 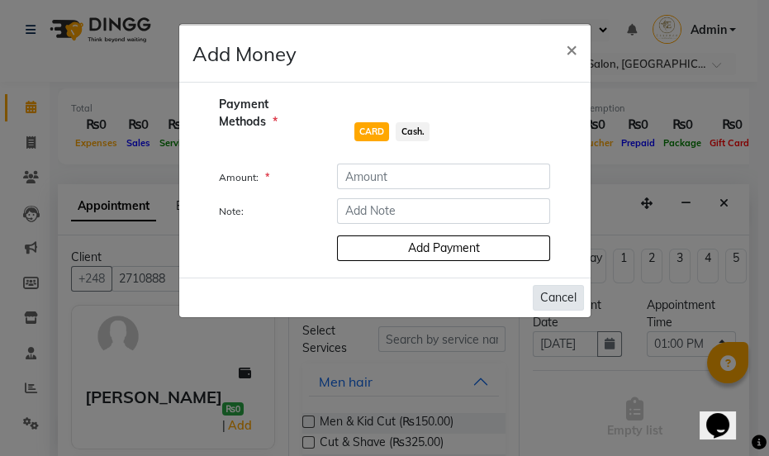 What do you see at coordinates (572, 49) in the screenshot?
I see `button: Close` at bounding box center [572, 49].